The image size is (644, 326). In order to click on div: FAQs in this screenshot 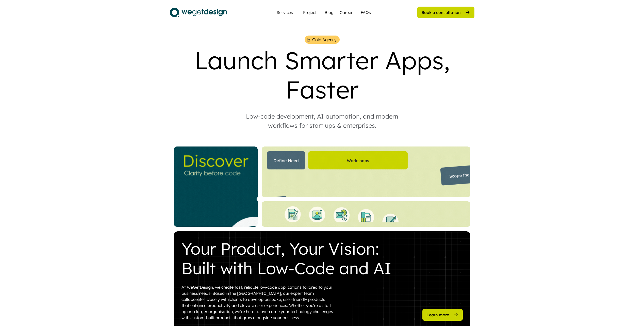, I will do `click(366, 12)`.